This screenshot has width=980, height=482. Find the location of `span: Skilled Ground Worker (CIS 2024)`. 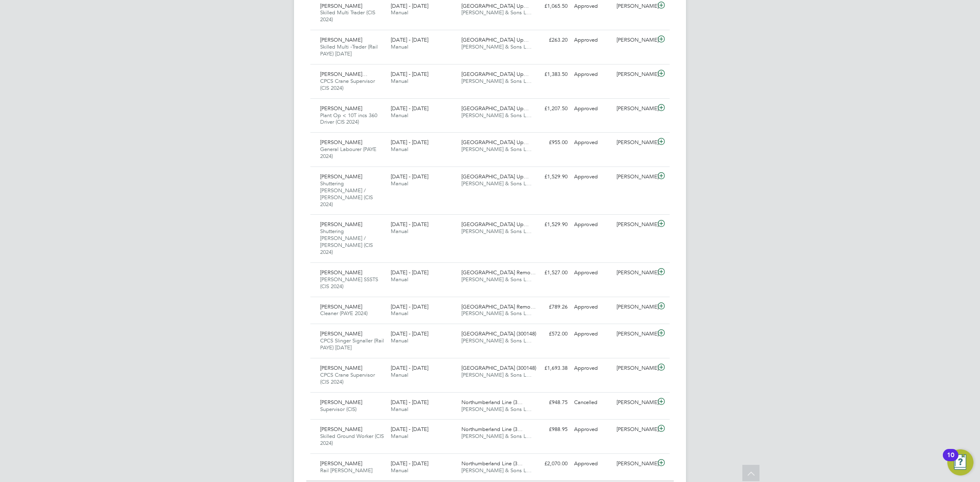

span: Skilled Ground Worker (CIS 2024) is located at coordinates (352, 439).